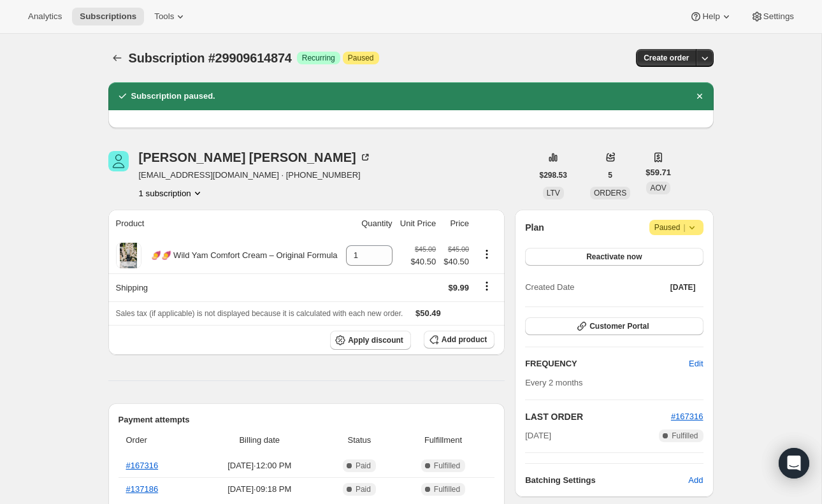  What do you see at coordinates (610, 193) in the screenshot?
I see `span: ORDERS` at bounding box center [610, 193].